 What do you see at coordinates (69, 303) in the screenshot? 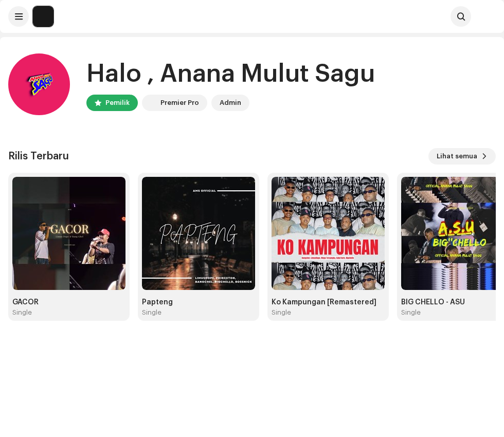
I see `div: GACOR` at bounding box center [69, 303].